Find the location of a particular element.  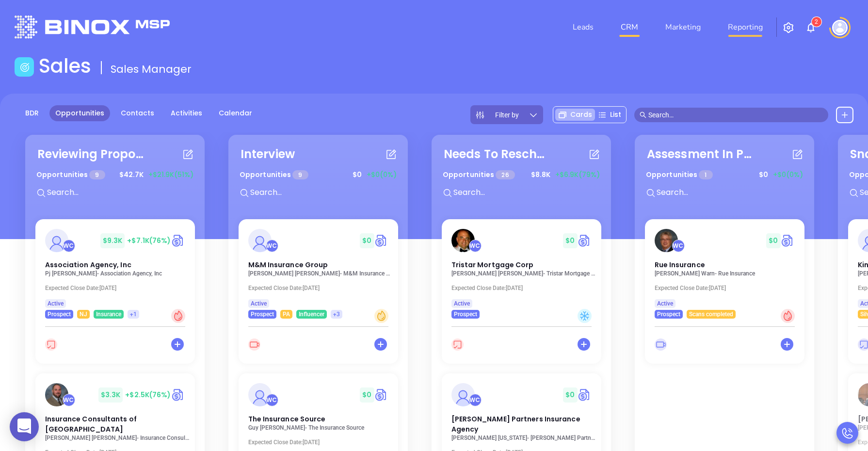

div: Hot is located at coordinates (178, 316).